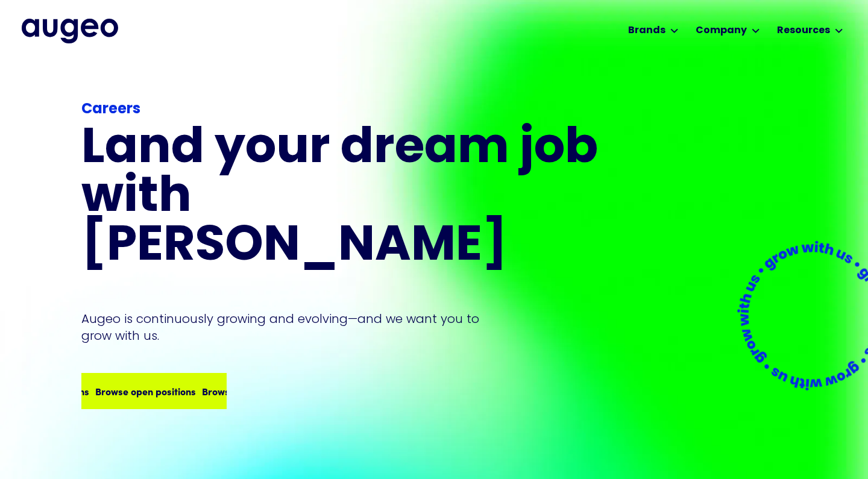  I want to click on div: Brands, so click(647, 31).